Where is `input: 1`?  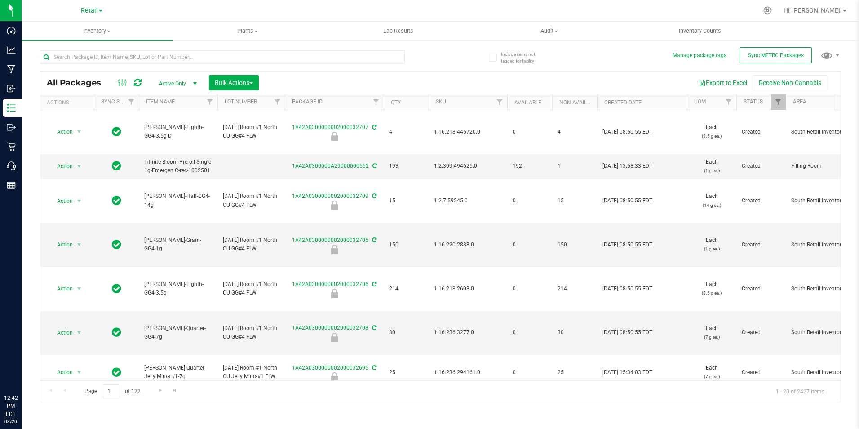 input: 1 is located at coordinates (111, 391).